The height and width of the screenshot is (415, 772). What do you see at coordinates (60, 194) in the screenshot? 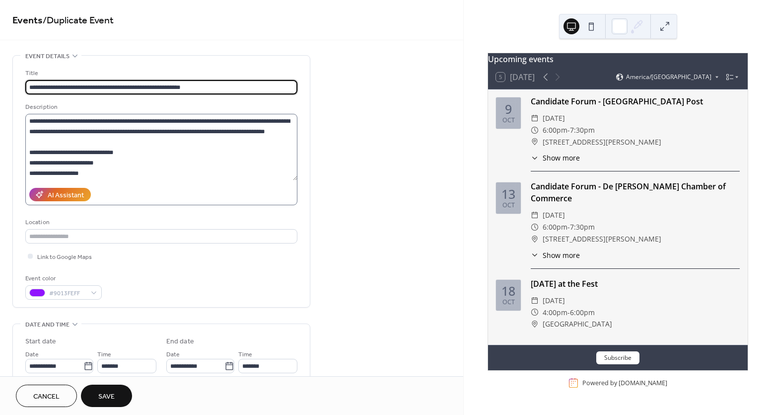
I see `button: AI Assistant` at bounding box center [60, 194].